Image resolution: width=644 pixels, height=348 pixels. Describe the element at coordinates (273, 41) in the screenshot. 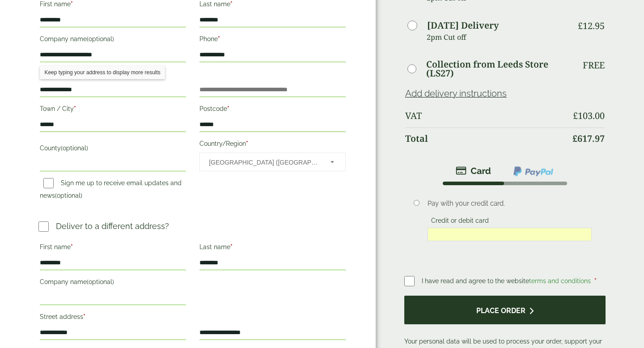

I see `label: Phone` at that location.